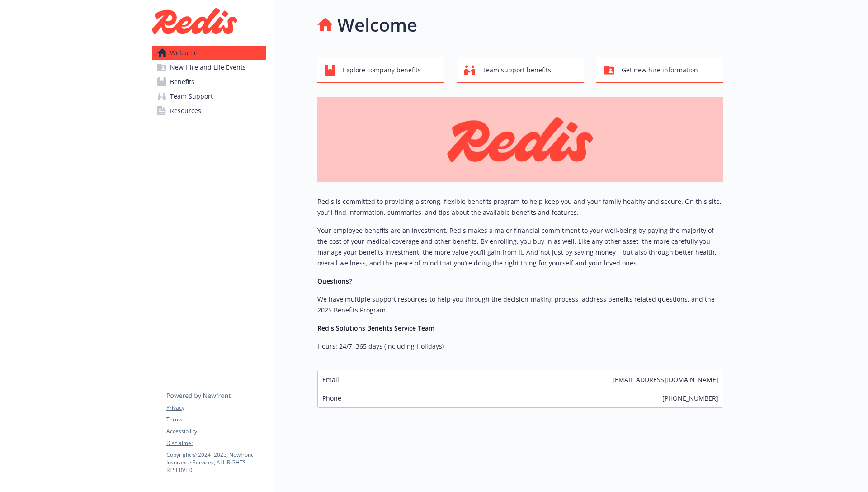 This screenshot has height=492, width=868. What do you see at coordinates (182, 82) in the screenshot?
I see `span: Benefits` at bounding box center [182, 82].